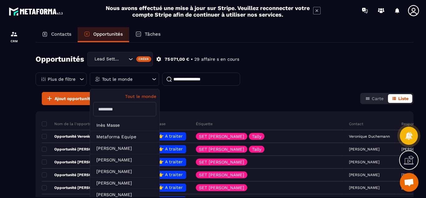 The height and width of the screenshot is (198, 426). Describe the element at coordinates (70, 124) in the screenshot. I see `p: Nom de la l'opportunité` at that location.